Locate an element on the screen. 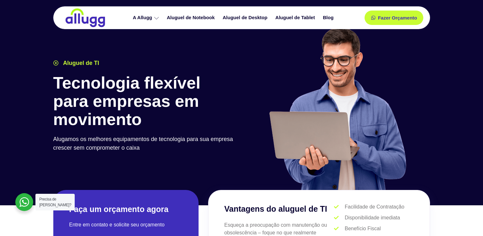 This screenshot has width=483, height=236. span: Aluguel de TI is located at coordinates (80, 63).